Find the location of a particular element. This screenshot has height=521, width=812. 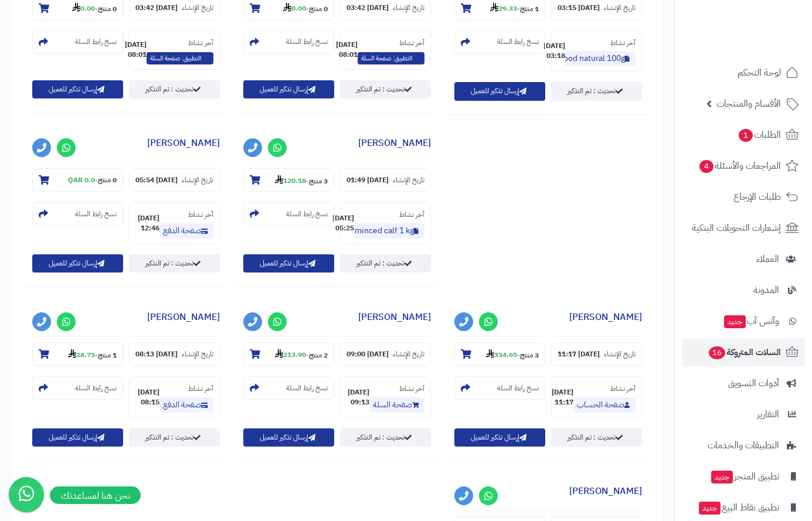

a: إشعارات التحويلات البنكية is located at coordinates (743, 228).